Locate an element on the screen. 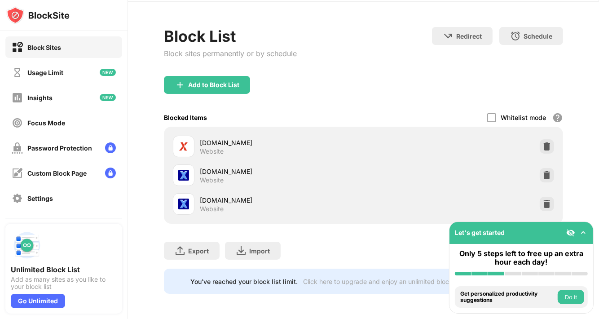 This screenshot has width=599, height=319. div: Click here to upgrade and enjoy an unlimited block list. is located at coordinates (383, 281).